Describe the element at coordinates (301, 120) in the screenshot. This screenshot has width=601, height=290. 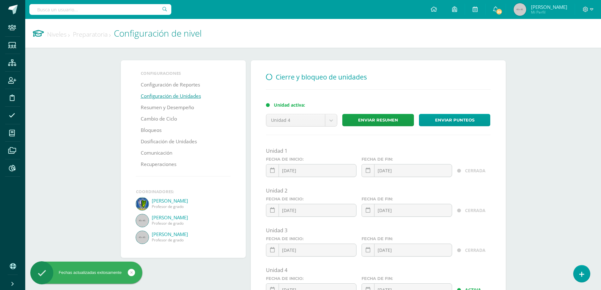
I see `a: Unidad 4` at that location.